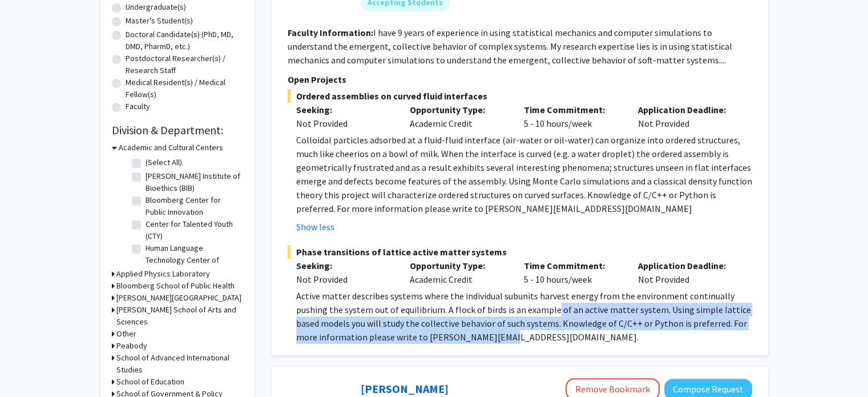 Image resolution: width=868 pixels, height=397 pixels. Describe the element at coordinates (159, 20) in the screenshot. I see `label: Master's Student(s)` at that location.